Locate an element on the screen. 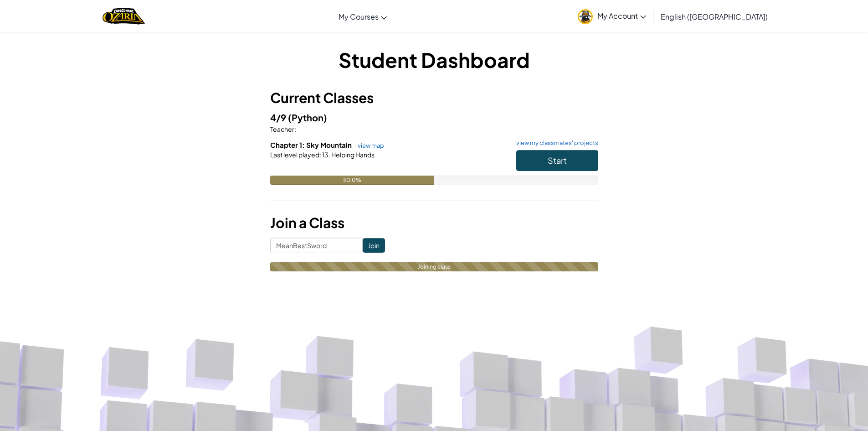  span: My Account is located at coordinates (621, 15).